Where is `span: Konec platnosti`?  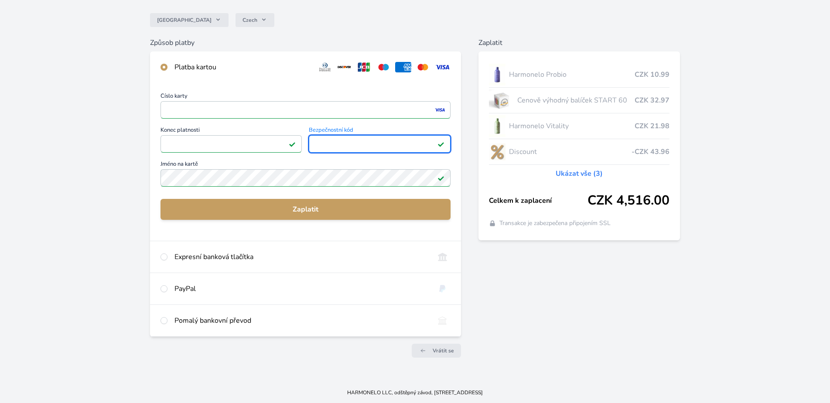
span: Konec platnosti is located at coordinates (231, 131).